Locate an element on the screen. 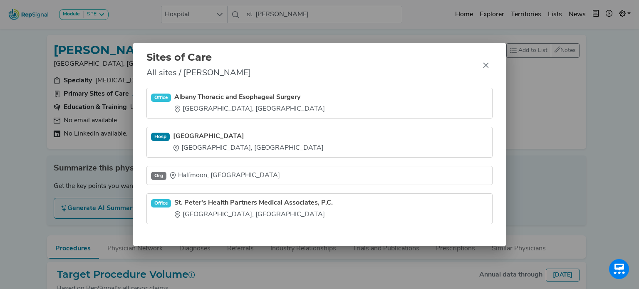 Image resolution: width=639 pixels, height=289 pixels. a: Albany Thoracic and Esophageal Surgery is located at coordinates (250, 97).